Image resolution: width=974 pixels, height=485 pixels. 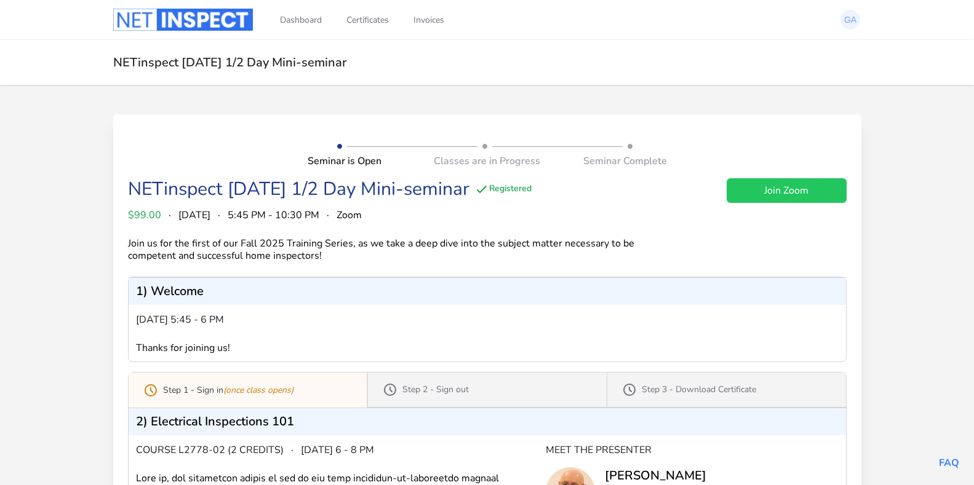 What do you see at coordinates (397, 250) in the screenshot?
I see `div: Join us for the first of our Fall 2025 Training Series, as we take a deep dive into the subject m...` at bounding box center [397, 250].